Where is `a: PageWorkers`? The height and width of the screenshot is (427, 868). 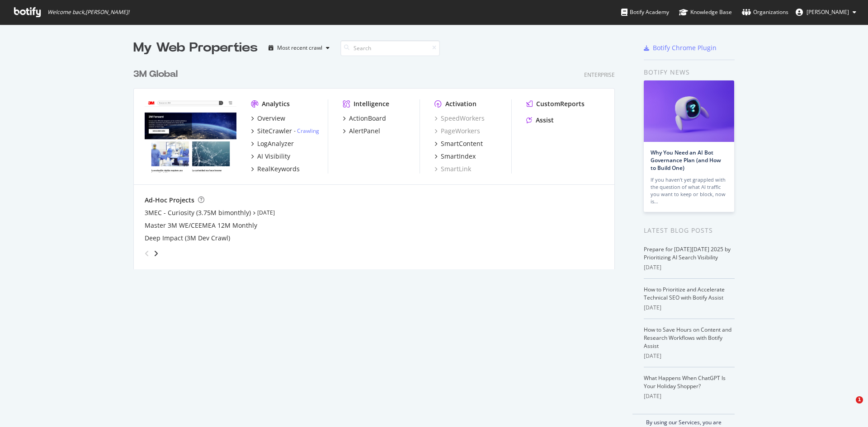 a: PageWorkers is located at coordinates (457, 131).